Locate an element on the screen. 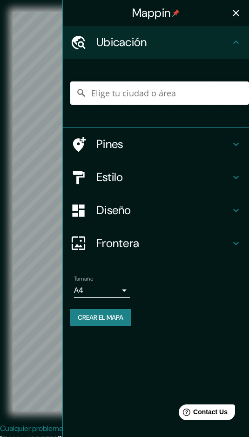  button: Crear el mapa is located at coordinates (100, 317).